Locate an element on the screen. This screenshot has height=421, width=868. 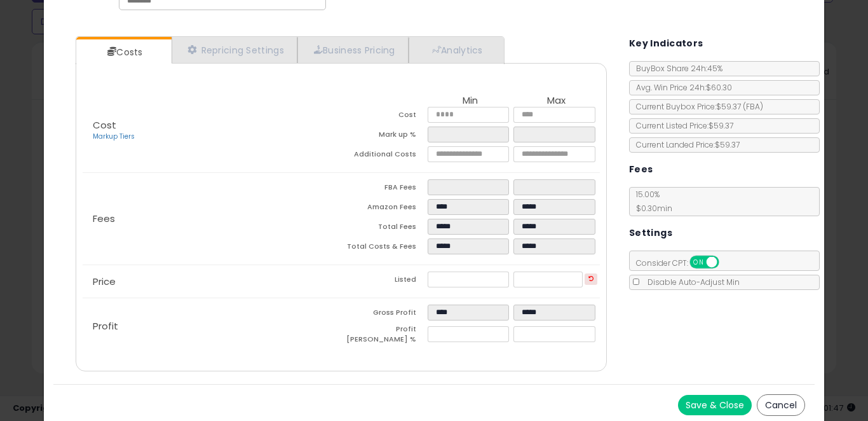
td: FBA Fees is located at coordinates (385, 189).